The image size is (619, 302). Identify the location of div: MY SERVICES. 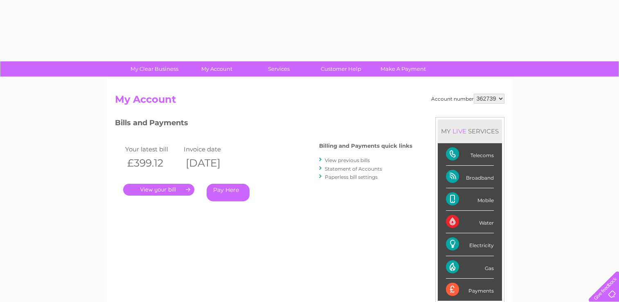
(470, 131).